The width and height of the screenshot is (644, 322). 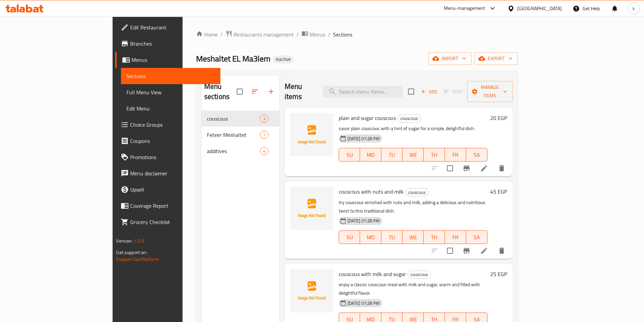 What do you see at coordinates (240, 135) in the screenshot?
I see `div: Feteer Meshaltet1` at bounding box center [240, 135].